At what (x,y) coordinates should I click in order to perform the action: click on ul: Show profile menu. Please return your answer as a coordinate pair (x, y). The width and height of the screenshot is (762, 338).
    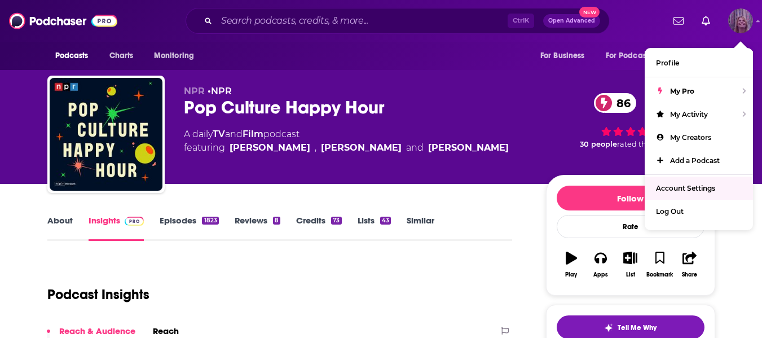
    Looking at the image, I should click on (699, 139).